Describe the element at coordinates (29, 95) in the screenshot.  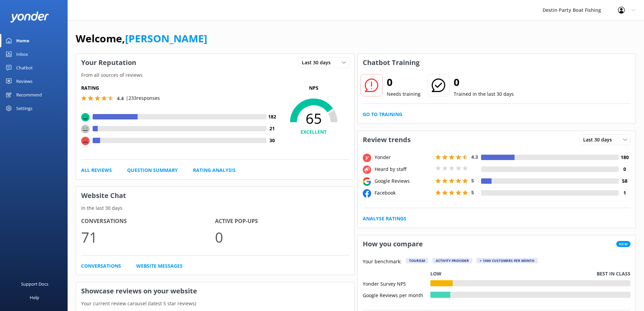
I see `div: Recommend` at that location.